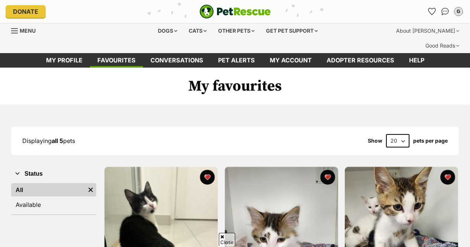 Image resolution: width=470 pixels, height=247 pixels. What do you see at coordinates (459, 12) in the screenshot?
I see `button: My account` at bounding box center [459, 12].